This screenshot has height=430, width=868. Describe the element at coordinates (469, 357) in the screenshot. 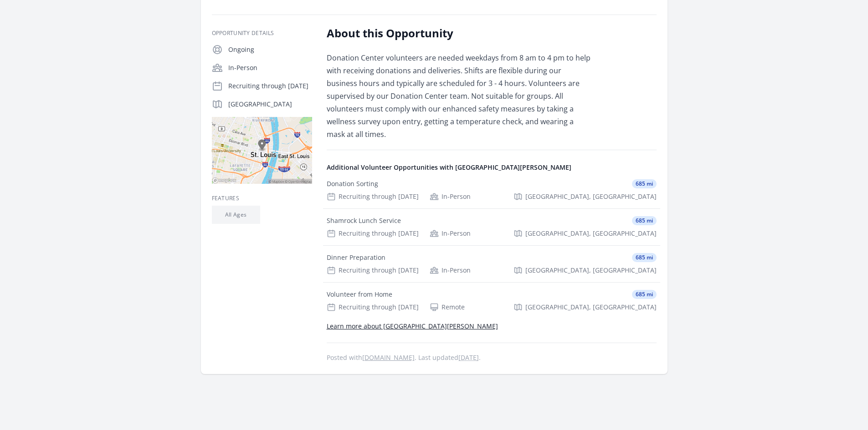

I see `abbr: Tue, Jul 22, 2025 10:47 PM` at that location.